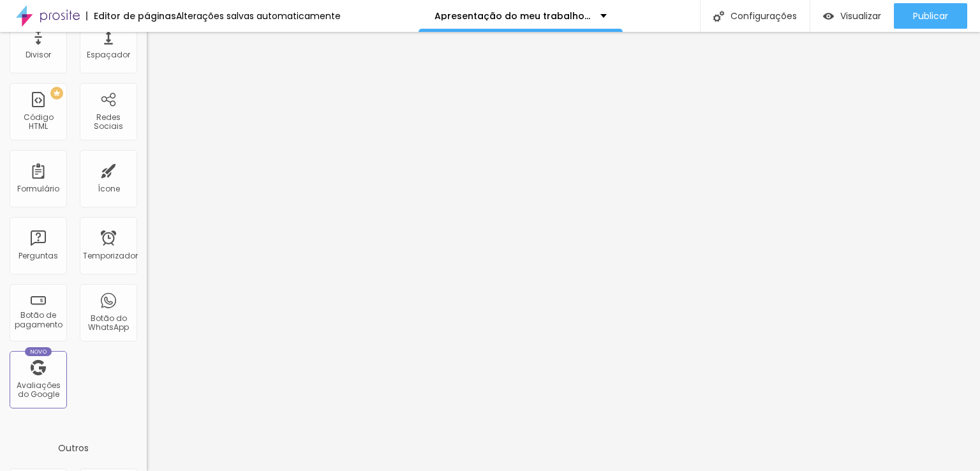 This screenshot has width=980, height=471. Describe the element at coordinates (108, 54) in the screenshot. I see `font: Espaçador` at that location.